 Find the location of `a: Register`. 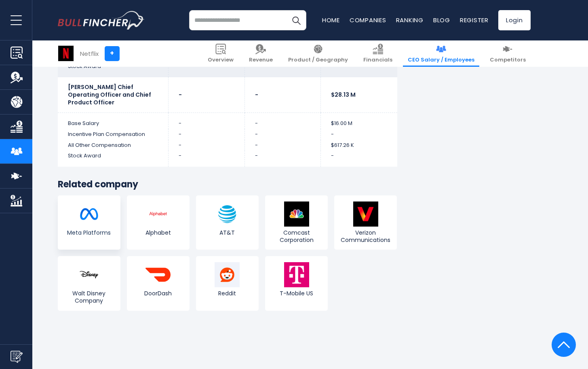

a: Register is located at coordinates (474, 20).